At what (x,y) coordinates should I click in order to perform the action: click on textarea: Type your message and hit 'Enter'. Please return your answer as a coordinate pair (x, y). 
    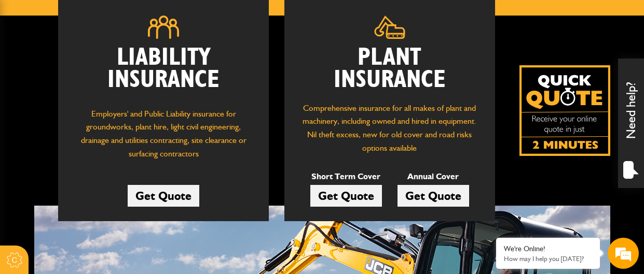
    Looking at the image, I should click on (101, 206).